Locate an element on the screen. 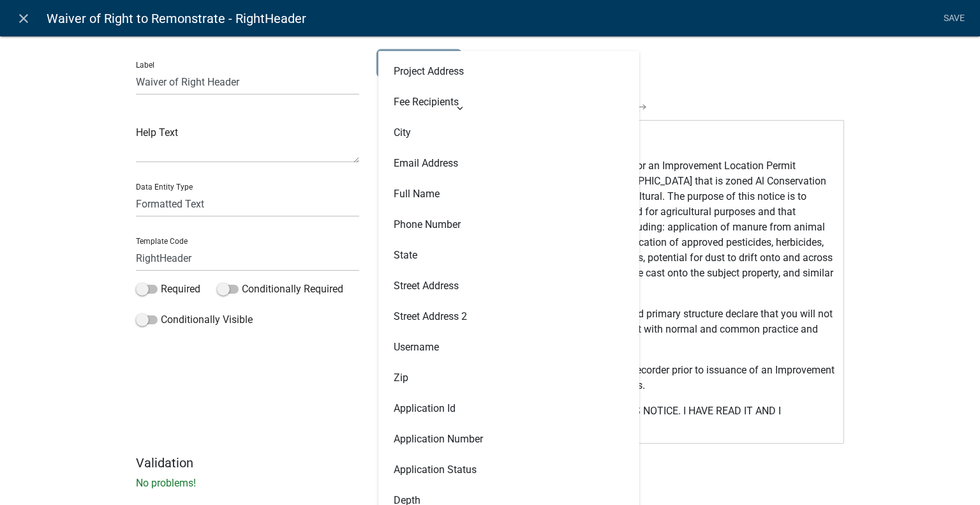 The image size is (980, 505). button: Street Address 2 is located at coordinates (509, 317).